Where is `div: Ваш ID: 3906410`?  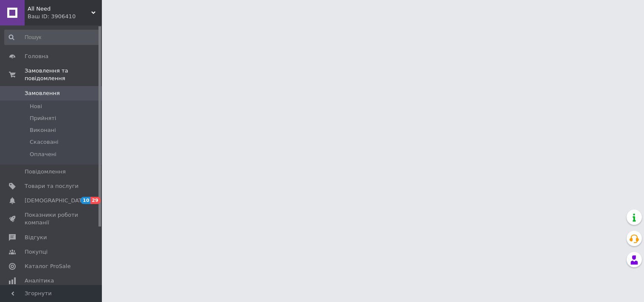
div: Ваш ID: 3906410 is located at coordinates (64, 16).